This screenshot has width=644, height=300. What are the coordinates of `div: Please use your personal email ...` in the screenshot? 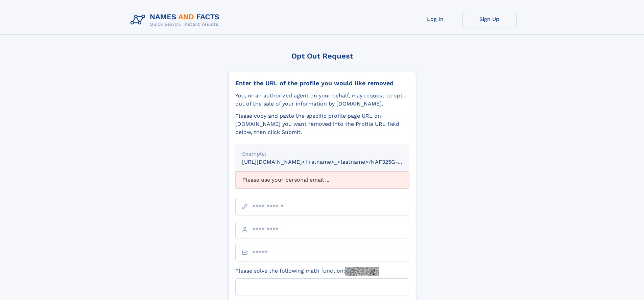 It's located at (322, 180).